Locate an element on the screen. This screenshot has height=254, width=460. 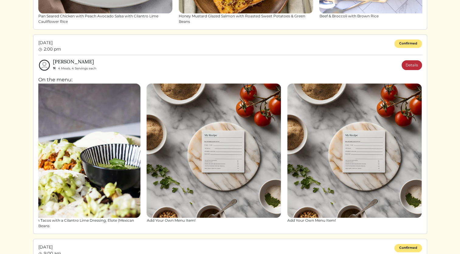
div: On the menu: is located at coordinates (230, 152).